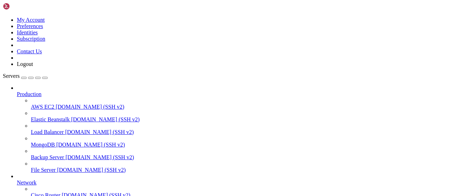 This screenshot has height=196, width=449. What do you see at coordinates (31, 39) in the screenshot?
I see `a: Subscription` at bounding box center [31, 39].